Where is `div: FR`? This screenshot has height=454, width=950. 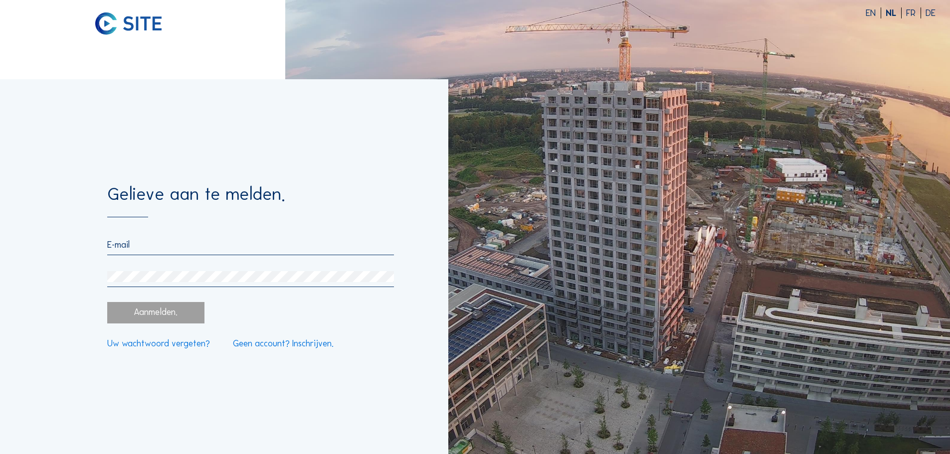
div: FR is located at coordinates (913, 13).